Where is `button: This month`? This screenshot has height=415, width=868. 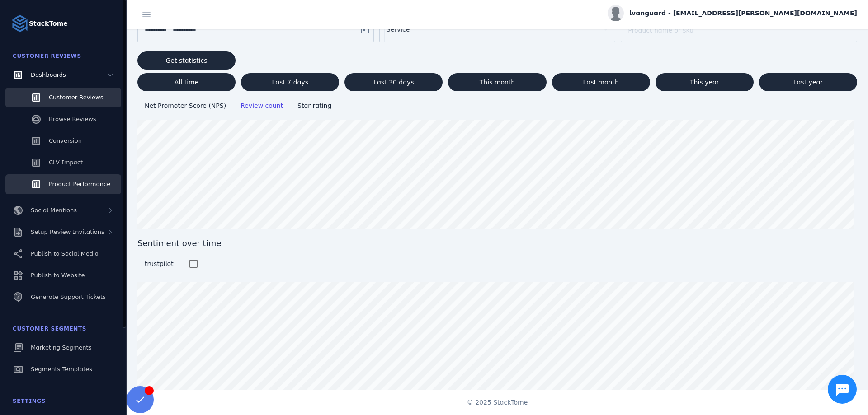 button: This month is located at coordinates (497, 82).